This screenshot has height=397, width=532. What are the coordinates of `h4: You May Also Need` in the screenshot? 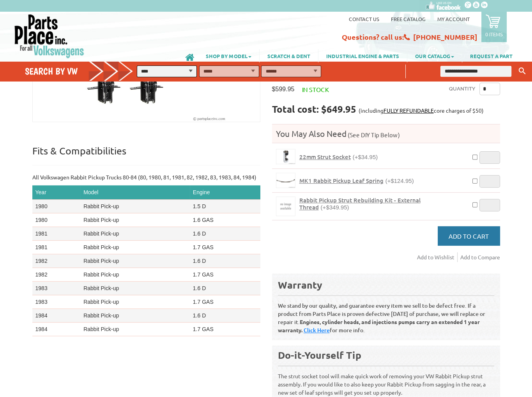 It's located at (386, 133).